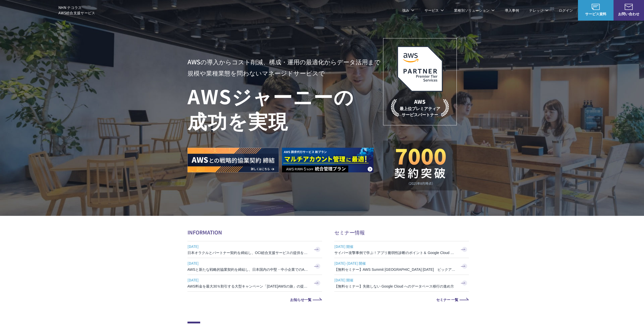  I want to click on span: NHN テコラス AWS総合支援サービス, so click(77, 10).